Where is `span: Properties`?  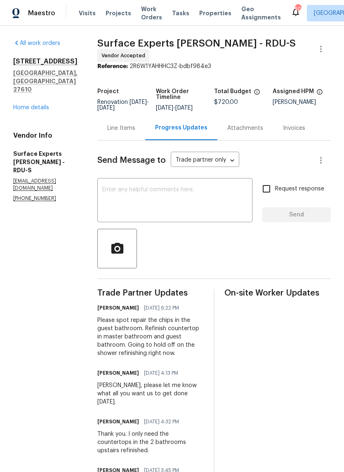 span: Properties is located at coordinates (215, 13).